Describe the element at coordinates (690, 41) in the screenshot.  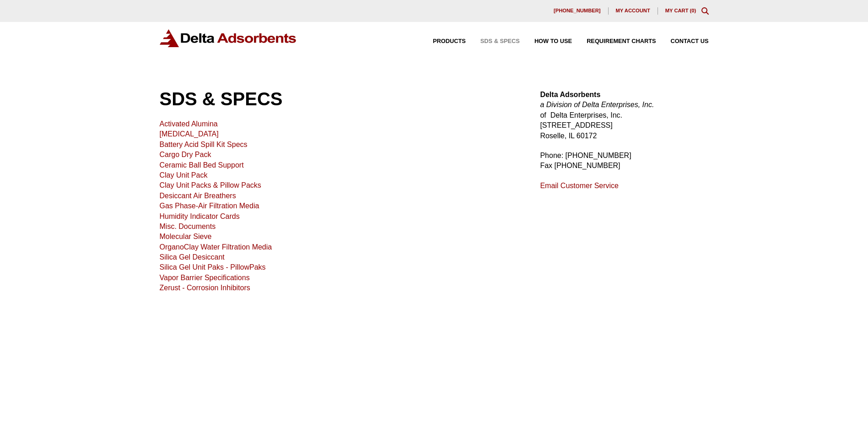
I see `span: Contact Us` at that location.